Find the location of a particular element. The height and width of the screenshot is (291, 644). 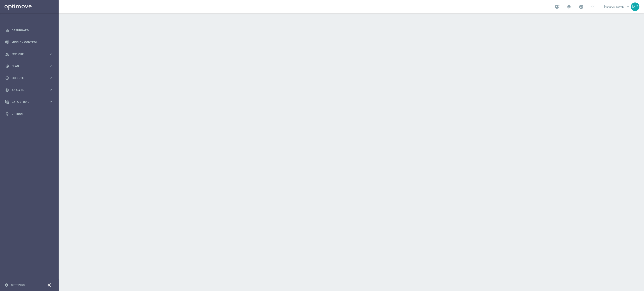

i: equalizer is located at coordinates (8, 31).